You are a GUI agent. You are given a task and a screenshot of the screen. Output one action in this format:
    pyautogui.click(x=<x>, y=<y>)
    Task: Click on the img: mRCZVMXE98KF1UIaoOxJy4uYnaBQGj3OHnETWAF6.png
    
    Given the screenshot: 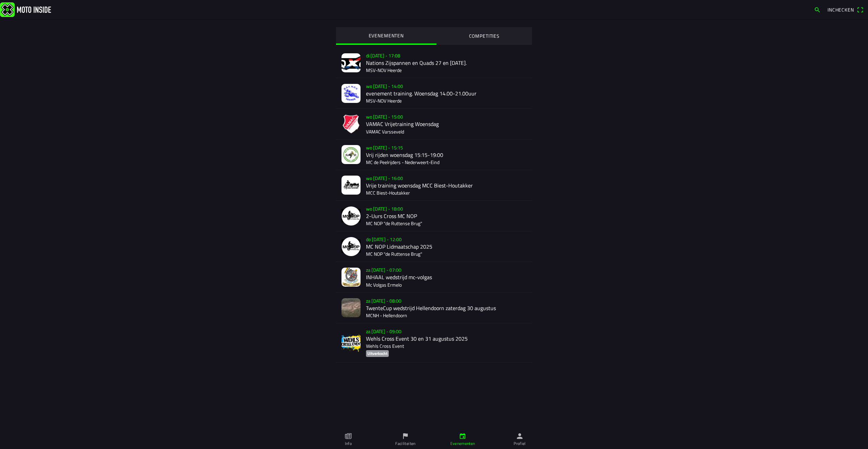 What is the action you would take?
    pyautogui.click(x=351, y=124)
    